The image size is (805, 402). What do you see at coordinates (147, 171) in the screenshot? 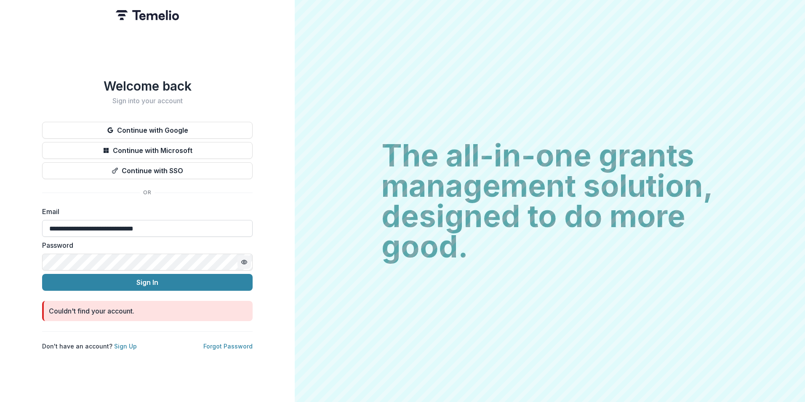
I see `button: Continue with SSO` at bounding box center [147, 171].